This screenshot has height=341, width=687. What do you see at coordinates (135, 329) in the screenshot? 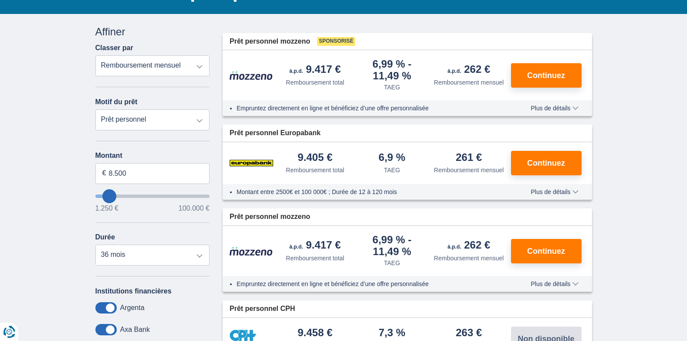
I see `label: Axa Bank` at bounding box center [135, 329].